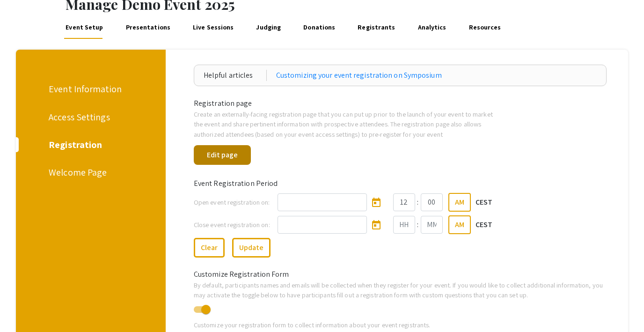 The width and height of the screenshot is (644, 332). What do you see at coordinates (320, 27) in the screenshot?
I see `a: Donations` at bounding box center [320, 27].